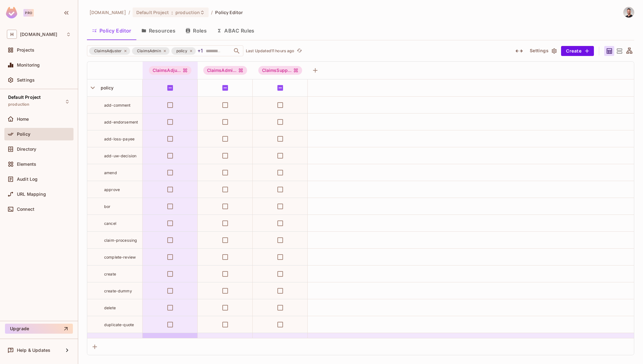 The width and height of the screenshot is (643, 364). What do you see at coordinates (110, 51) in the screenshot?
I see `div: ClaimsAdjuster` at bounding box center [110, 51].